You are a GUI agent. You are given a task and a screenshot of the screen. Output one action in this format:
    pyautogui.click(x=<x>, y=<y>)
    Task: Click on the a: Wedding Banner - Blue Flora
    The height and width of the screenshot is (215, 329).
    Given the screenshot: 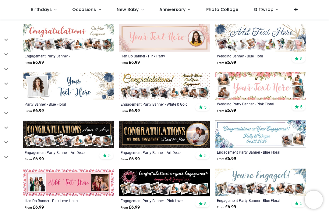 What is the action you would take?
    pyautogui.click(x=252, y=56)
    